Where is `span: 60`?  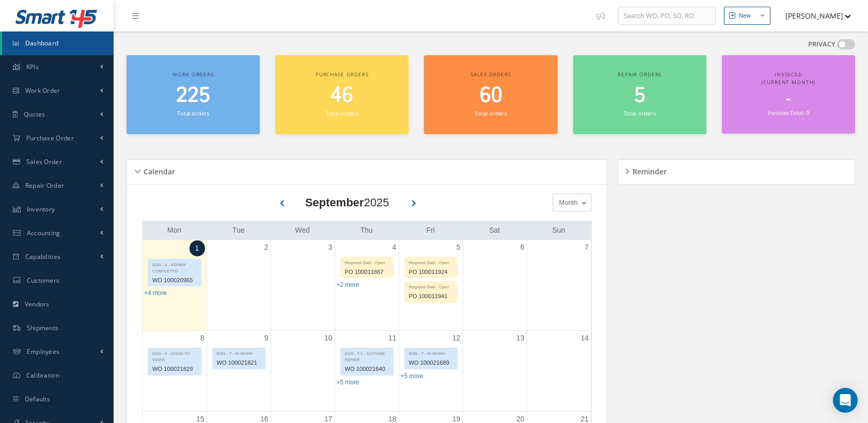
span: 60 is located at coordinates (491, 95).